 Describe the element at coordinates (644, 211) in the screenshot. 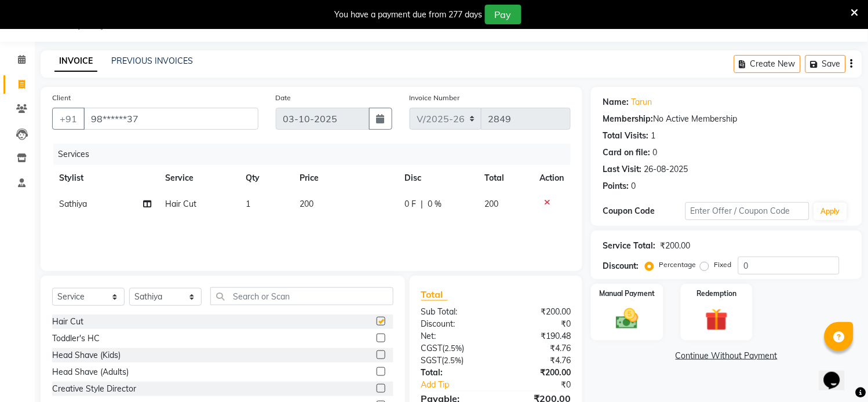

I see `div: Coupon Code` at that location.